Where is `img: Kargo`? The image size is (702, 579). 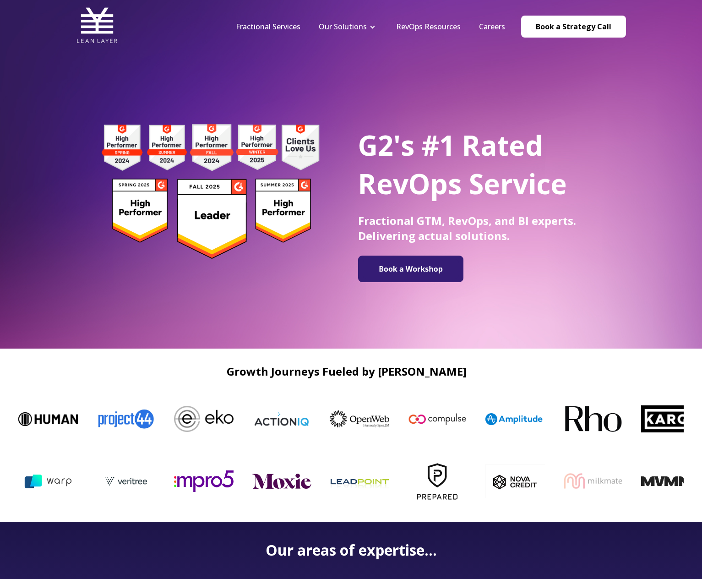 img: Kargo is located at coordinates (669, 418).